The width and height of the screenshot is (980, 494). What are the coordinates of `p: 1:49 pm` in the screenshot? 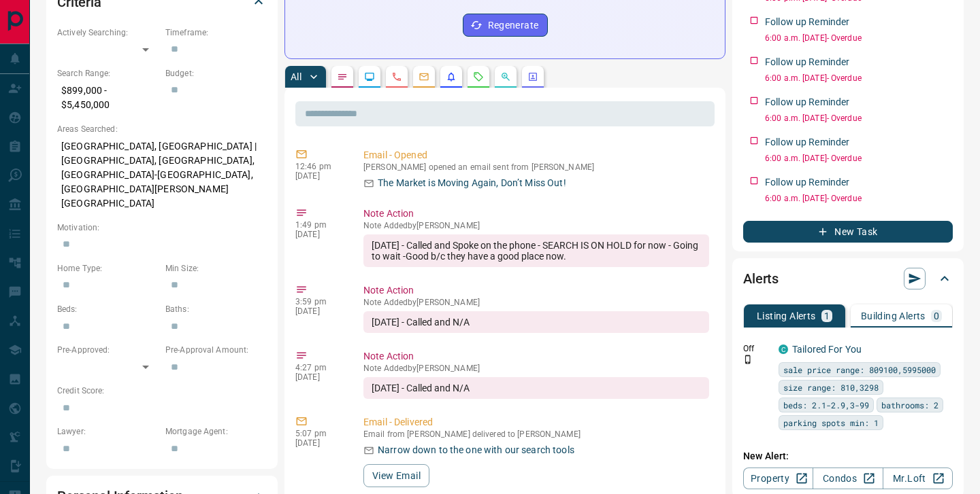 It's located at (319, 225).